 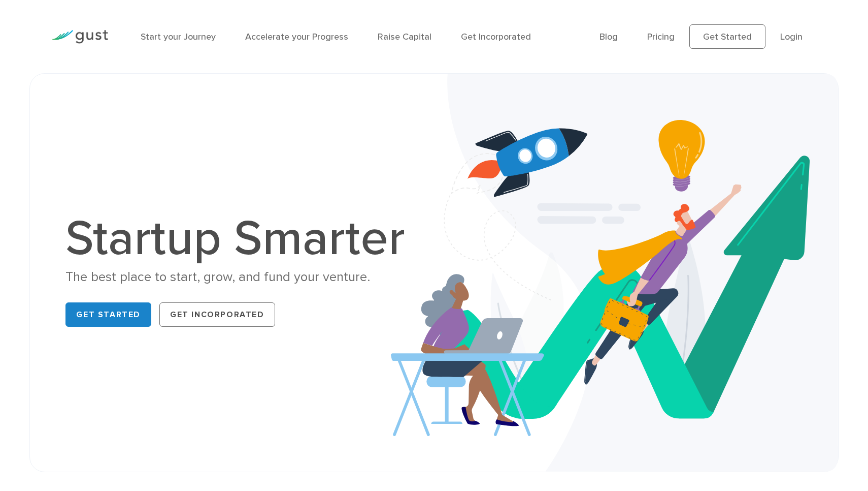 I want to click on a: Blog, so click(x=609, y=36).